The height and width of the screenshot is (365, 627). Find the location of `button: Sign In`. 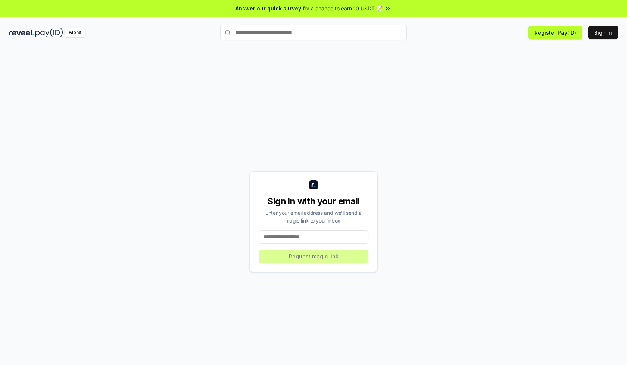

button: Sign In is located at coordinates (603, 32).